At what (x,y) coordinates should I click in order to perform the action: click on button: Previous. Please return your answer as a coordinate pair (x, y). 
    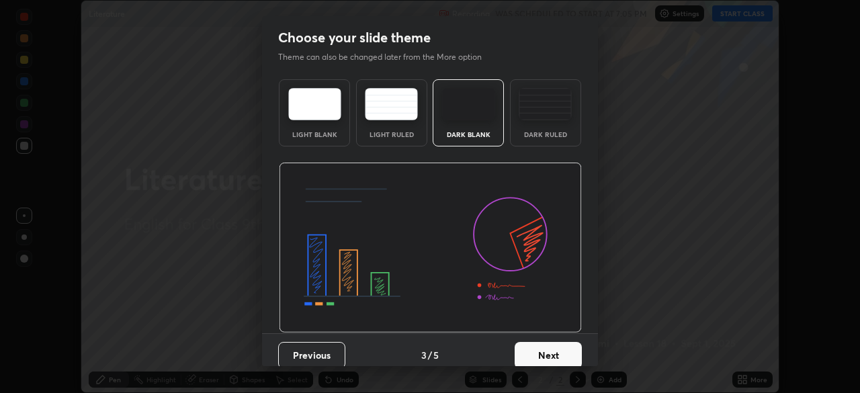
    Looking at the image, I should click on (312, 355).